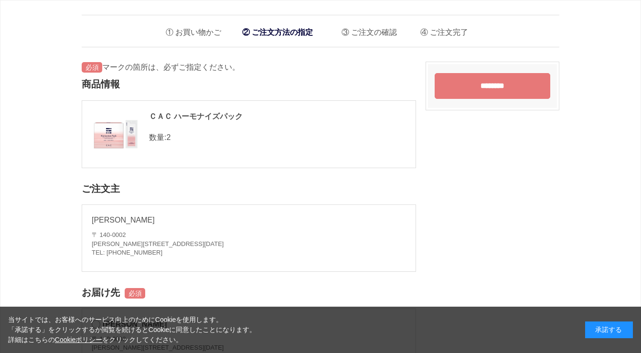  I want to click on img: 060402.jpg, so click(116, 134).